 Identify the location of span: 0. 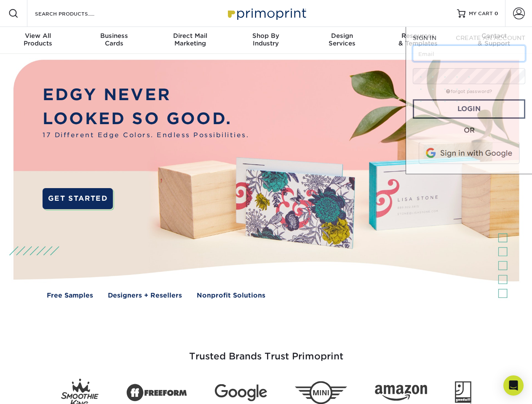
(496, 14).